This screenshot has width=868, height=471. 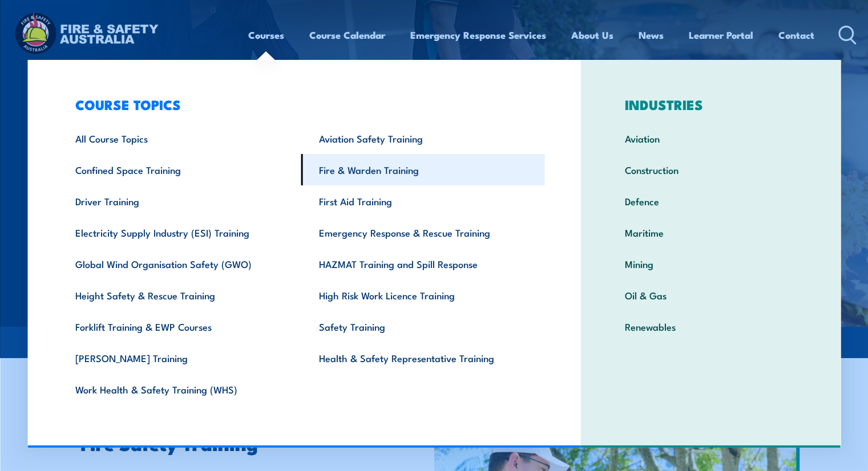 I want to click on a: Forklift Training & EWP Courses, so click(x=179, y=326).